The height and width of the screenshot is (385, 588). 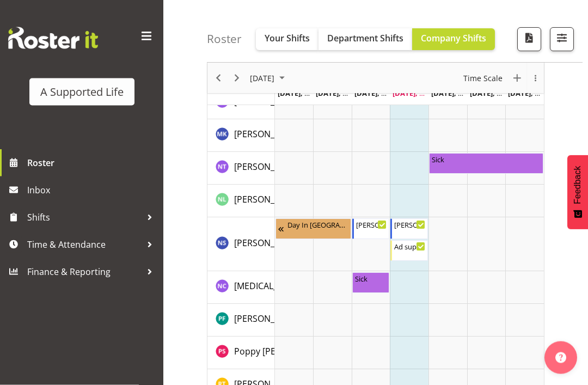 What do you see at coordinates (453, 39) in the screenshot?
I see `button: Company Shifts` at bounding box center [453, 39].